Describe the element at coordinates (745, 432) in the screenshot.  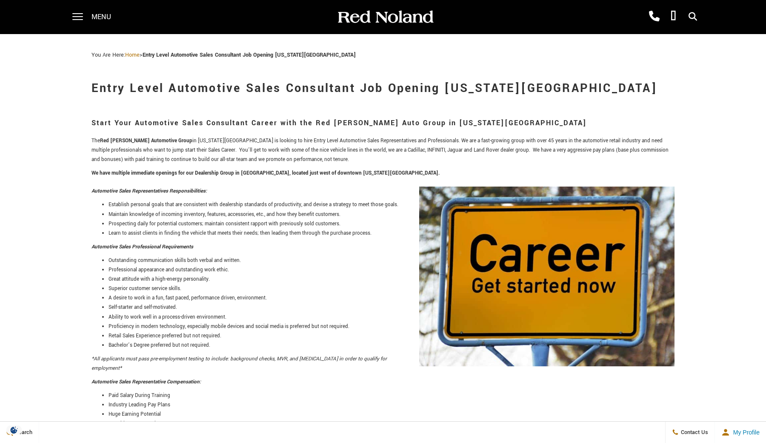
I see `span: My Profile` at that location.